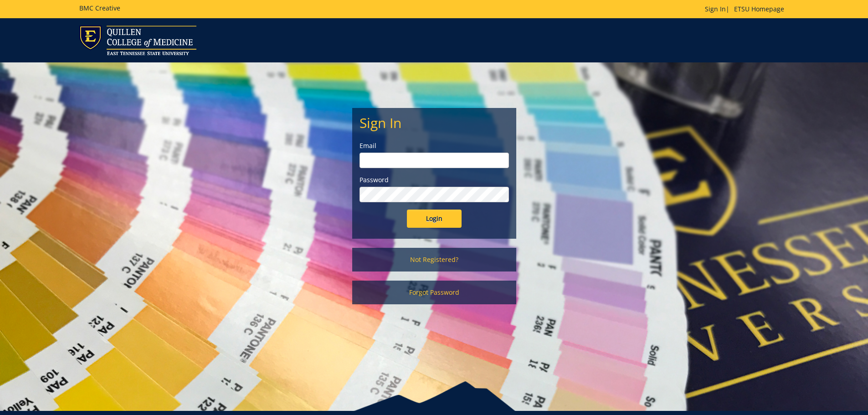 This screenshot has width=868, height=415. I want to click on a: Sign In, so click(715, 8).